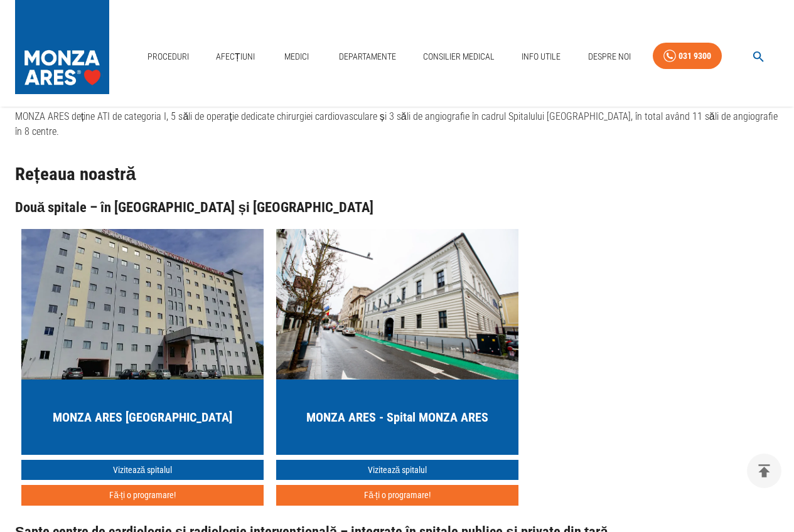  I want to click on button: delete, so click(764, 471).